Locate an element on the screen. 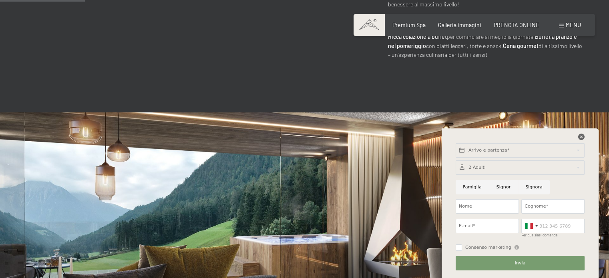  p: E per il palato? Vi viziamo tutto il giorno con il nostro raffinato pacchetto ¾ gourmet: per comi... is located at coordinates (485, 37).